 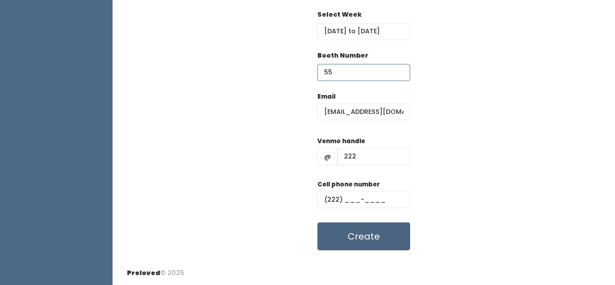 What do you see at coordinates (363, 236) in the screenshot?
I see `button: Create` at bounding box center [363, 236].